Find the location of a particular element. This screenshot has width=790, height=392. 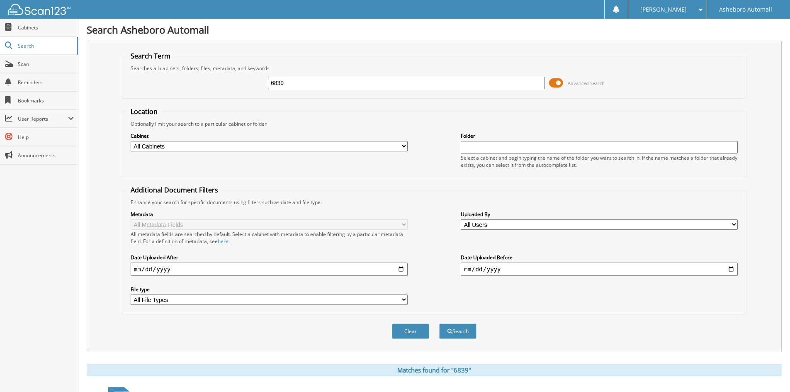

h1: Search Asheboro Automall is located at coordinates (434, 29).